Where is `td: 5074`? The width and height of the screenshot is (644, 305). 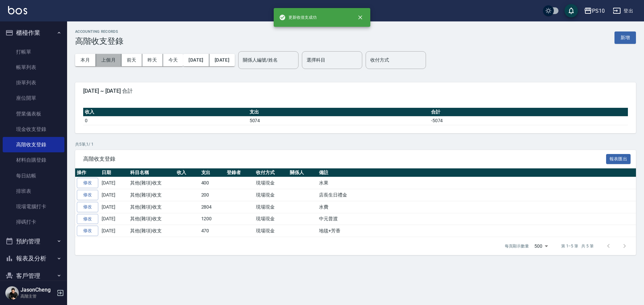
td: 5074 is located at coordinates (339, 120).